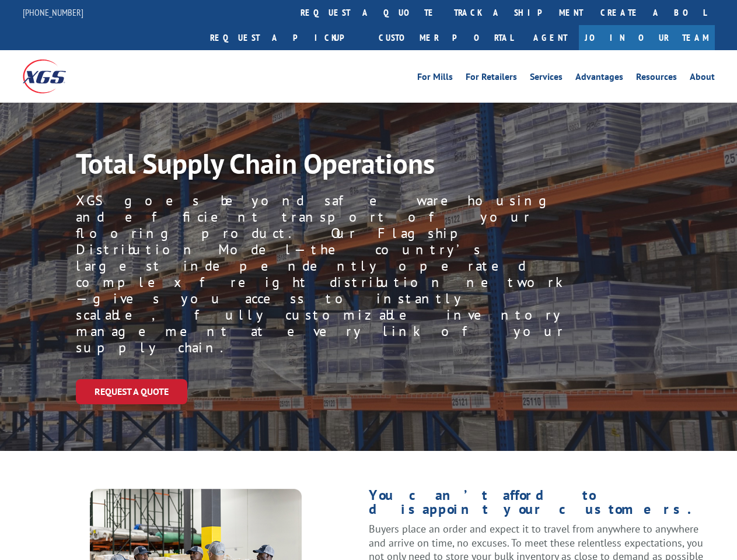 This screenshot has width=737, height=560. Describe the element at coordinates (550, 37) in the screenshot. I see `a: Agent` at that location.